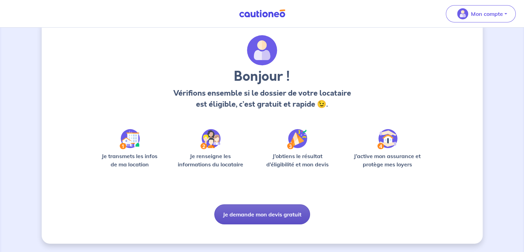 This screenshot has height=252, width=524. What do you see at coordinates (387, 160) in the screenshot?
I see `p: J’active mon assurance et protège mes loyers` at bounding box center [387, 160].